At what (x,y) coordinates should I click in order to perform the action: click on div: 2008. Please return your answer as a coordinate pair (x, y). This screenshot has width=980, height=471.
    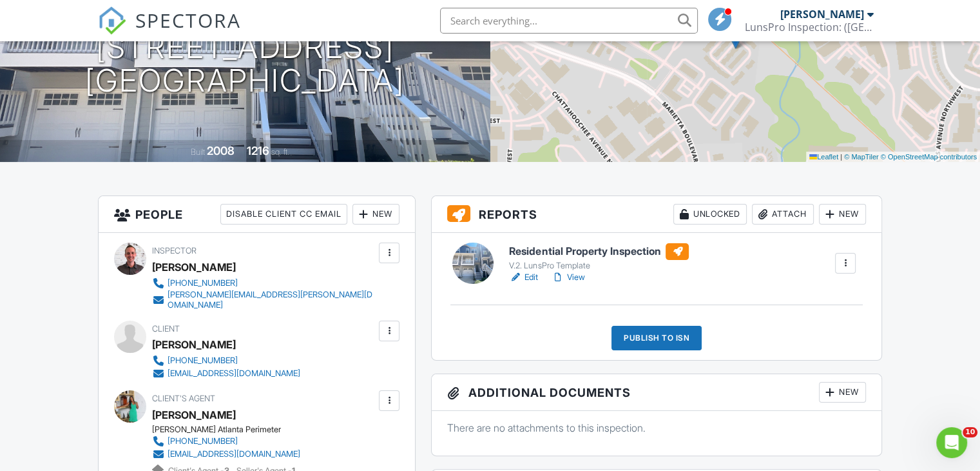
    Looking at the image, I should click on (220, 150).